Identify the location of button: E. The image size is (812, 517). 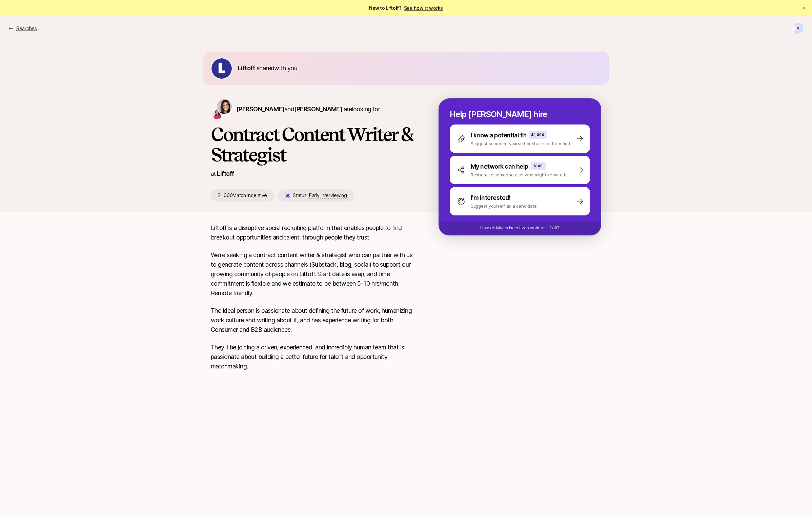
(798, 28).